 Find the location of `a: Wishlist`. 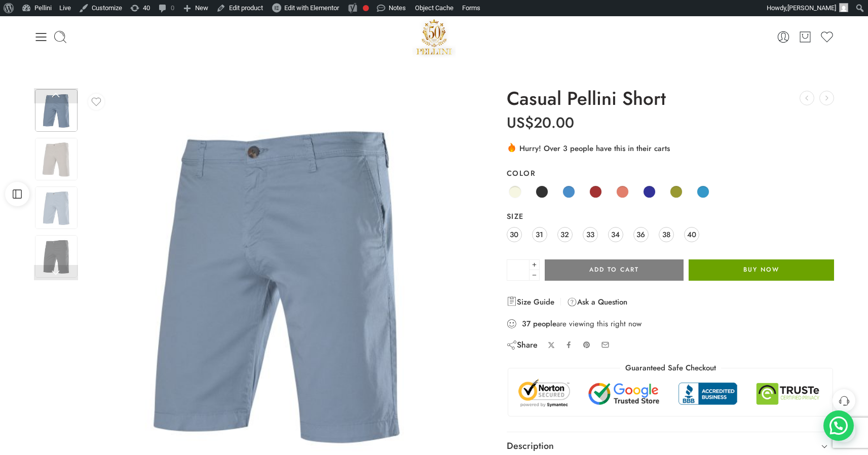

a: Wishlist is located at coordinates (827, 37).